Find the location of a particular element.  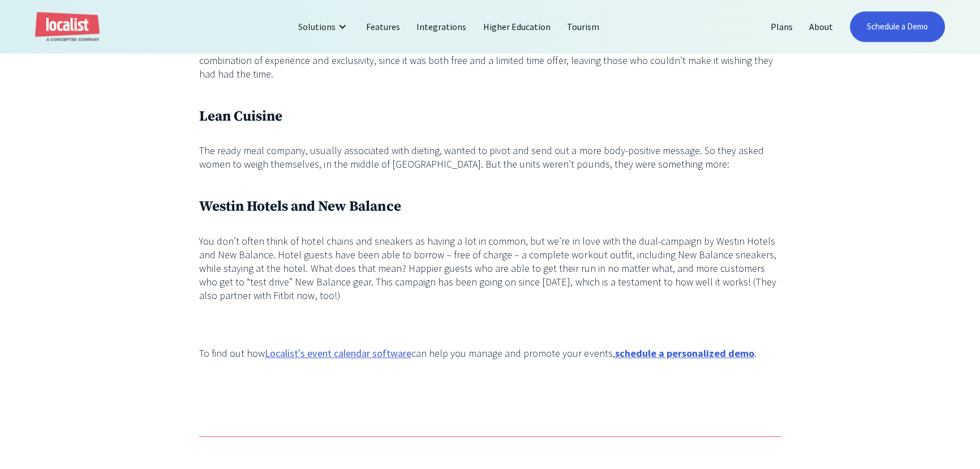

p: based on their new chocolate bar flavors. It was free, but only for one day. This promotion was t... is located at coordinates (490, 61).